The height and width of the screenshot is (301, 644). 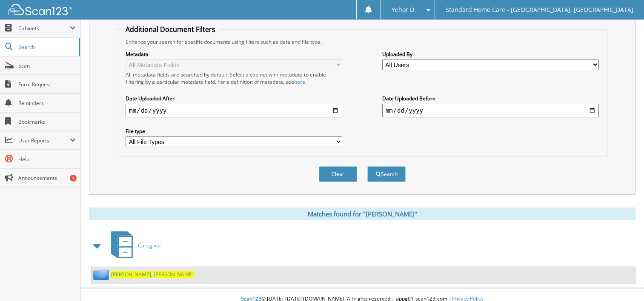 I want to click on img: scan123-logo-white.svg, so click(x=40, y=9).